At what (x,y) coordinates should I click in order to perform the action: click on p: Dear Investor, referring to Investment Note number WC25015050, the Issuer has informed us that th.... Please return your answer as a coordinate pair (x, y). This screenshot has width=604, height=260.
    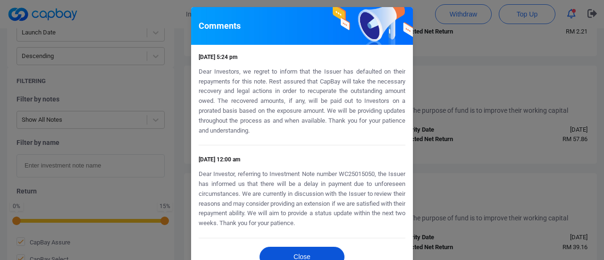
    Looking at the image, I should click on (302, 199).